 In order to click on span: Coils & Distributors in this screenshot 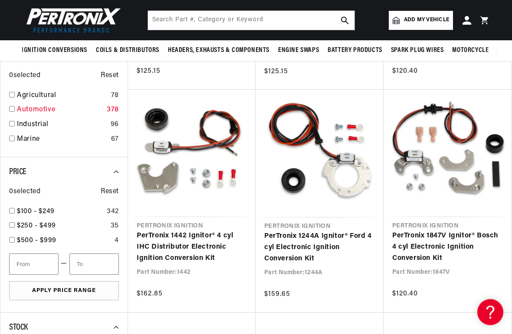, I will do `click(128, 50)`.